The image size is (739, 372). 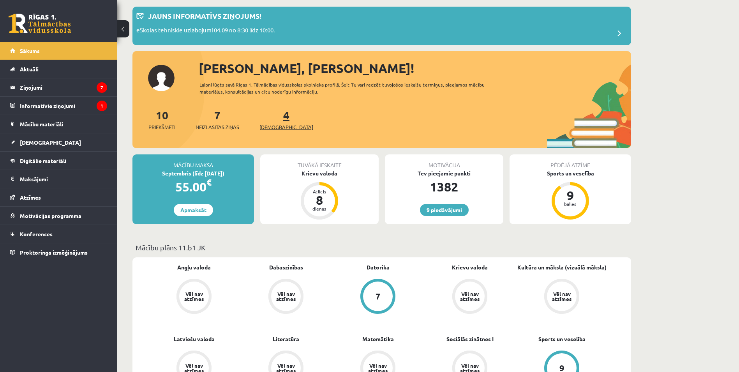 I want to click on span: Motivācijas programma, so click(x=51, y=215).